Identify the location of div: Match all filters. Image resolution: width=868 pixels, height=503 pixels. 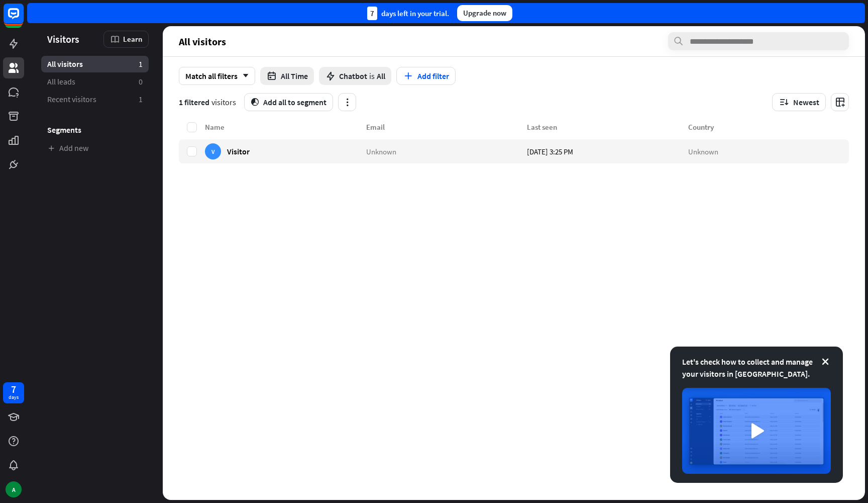
(217, 76).